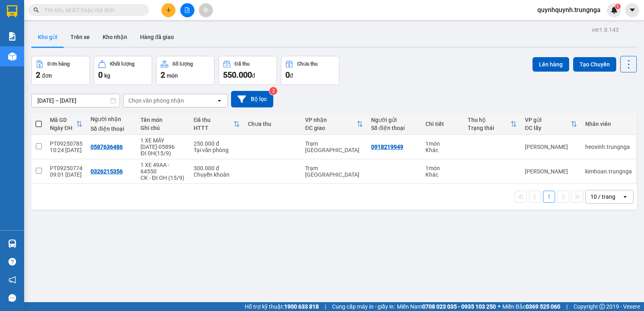 This screenshot has width=644, height=311. I want to click on button: plus, so click(168, 10).